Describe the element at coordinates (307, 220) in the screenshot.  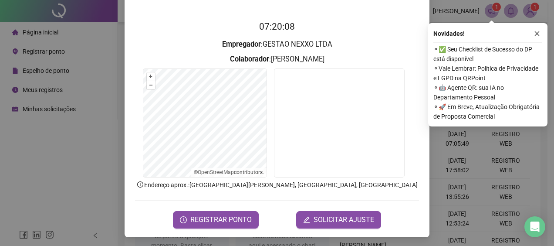
I see `span: edit` at that location.